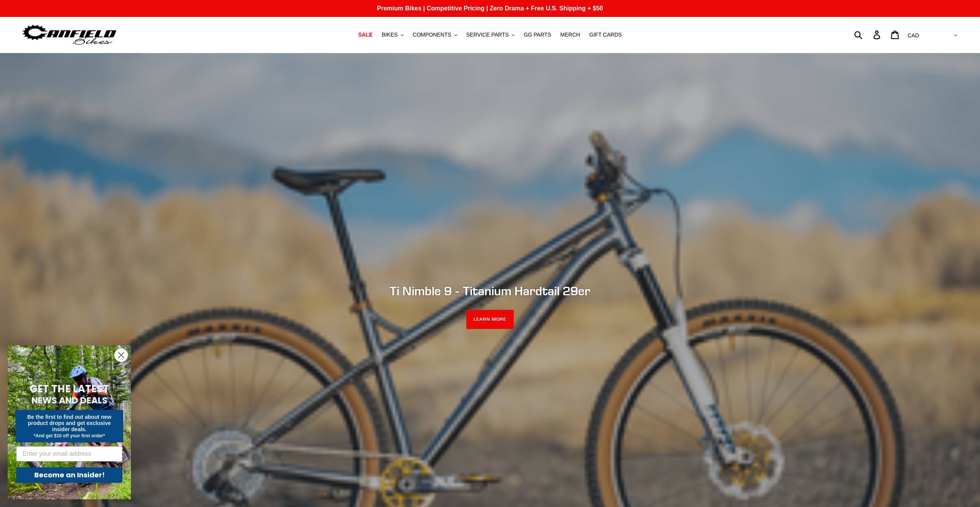 Image resolution: width=980 pixels, height=507 pixels. I want to click on span: GET THE LATEST, so click(70, 389).